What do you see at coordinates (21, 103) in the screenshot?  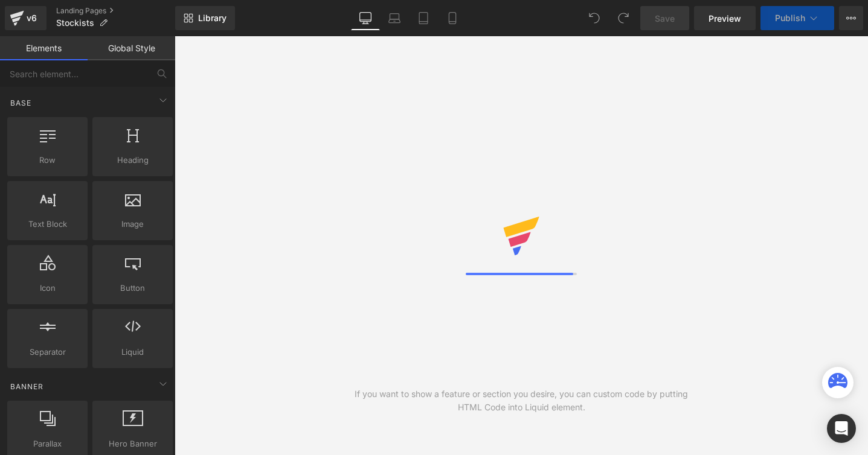 I see `span: Base` at bounding box center [21, 103].